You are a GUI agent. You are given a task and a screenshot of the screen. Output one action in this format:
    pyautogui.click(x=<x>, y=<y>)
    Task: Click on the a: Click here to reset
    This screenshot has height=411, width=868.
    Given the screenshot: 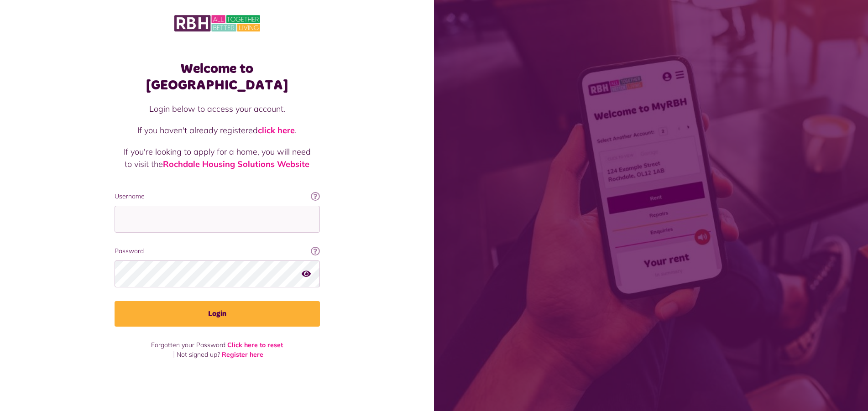 What is the action you would take?
    pyautogui.click(x=255, y=345)
    